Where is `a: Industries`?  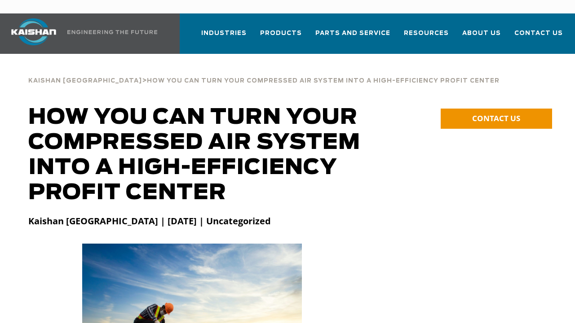 a: Industries is located at coordinates (224, 37).